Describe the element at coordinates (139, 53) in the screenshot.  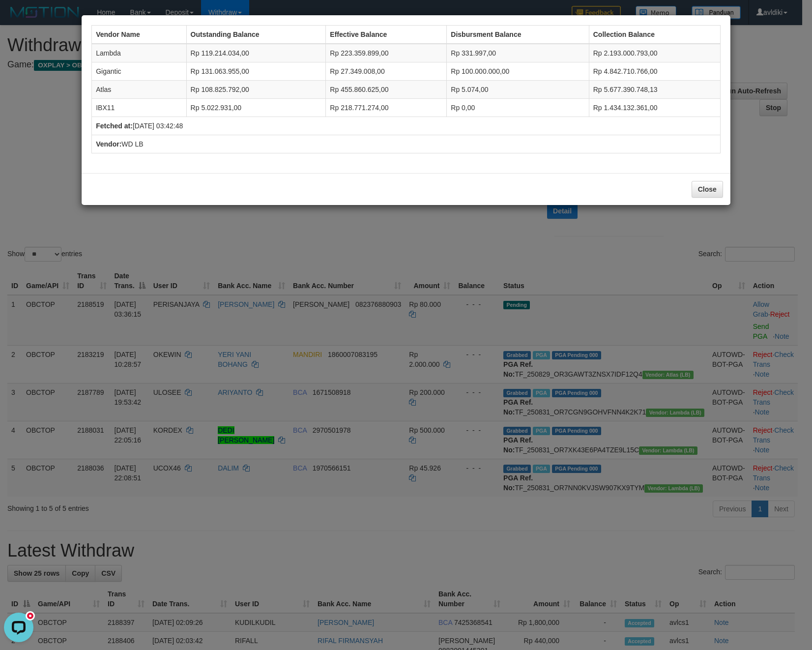
I see `td: Lambda` at that location.